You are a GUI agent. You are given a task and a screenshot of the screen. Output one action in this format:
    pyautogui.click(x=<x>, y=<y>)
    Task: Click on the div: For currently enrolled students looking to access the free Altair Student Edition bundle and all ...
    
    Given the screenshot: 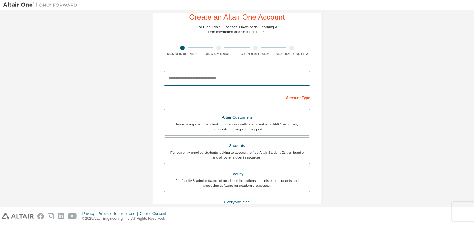 What is the action you would take?
    pyautogui.click(x=237, y=155)
    